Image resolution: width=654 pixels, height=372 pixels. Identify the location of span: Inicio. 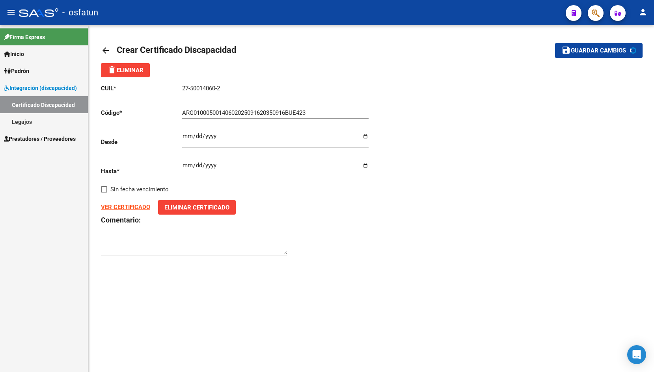
(14, 54).